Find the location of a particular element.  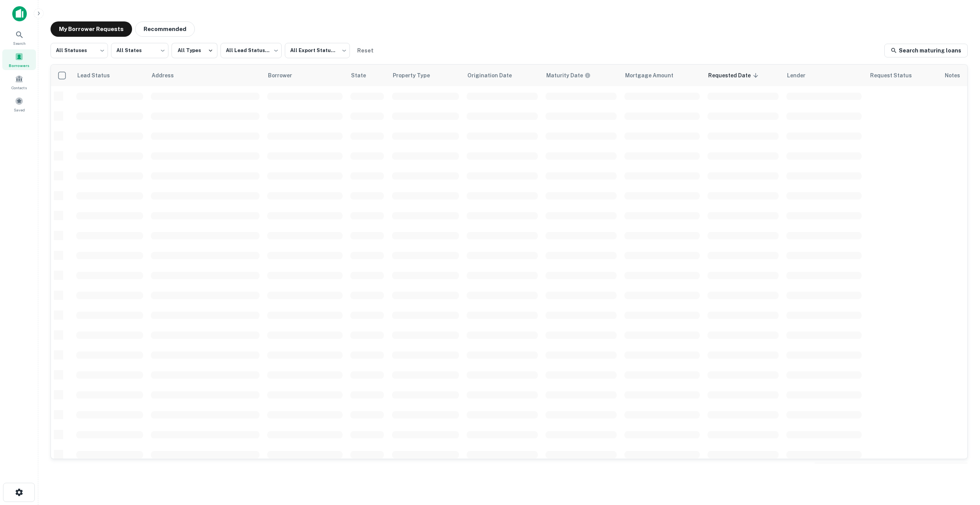

th: Origination Date is located at coordinates (502, 75).